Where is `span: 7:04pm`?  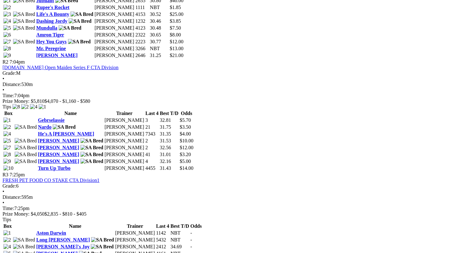 span: 7:04pm is located at coordinates (17, 62).